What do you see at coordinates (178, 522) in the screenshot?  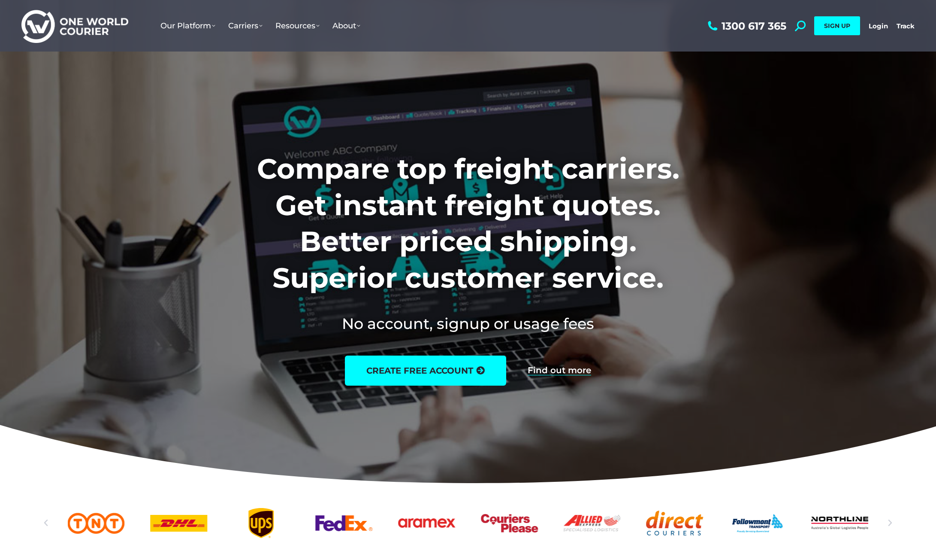 I see `div: 3 / 25` at bounding box center [178, 522].